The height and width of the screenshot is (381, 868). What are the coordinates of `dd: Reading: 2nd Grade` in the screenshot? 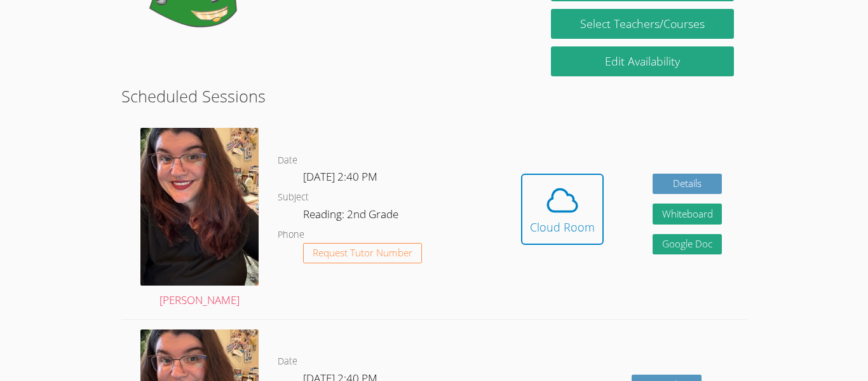 It's located at (352, 217).